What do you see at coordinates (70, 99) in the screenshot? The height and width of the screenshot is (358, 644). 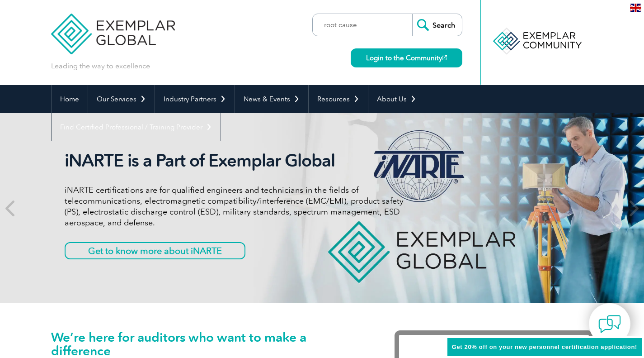 I see `a: Home` at bounding box center [70, 99].